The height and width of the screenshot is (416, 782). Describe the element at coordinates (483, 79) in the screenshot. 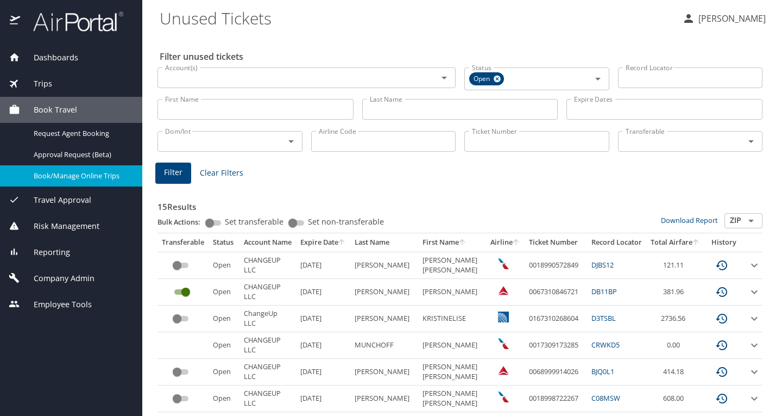

I see `span: Open` at that location.